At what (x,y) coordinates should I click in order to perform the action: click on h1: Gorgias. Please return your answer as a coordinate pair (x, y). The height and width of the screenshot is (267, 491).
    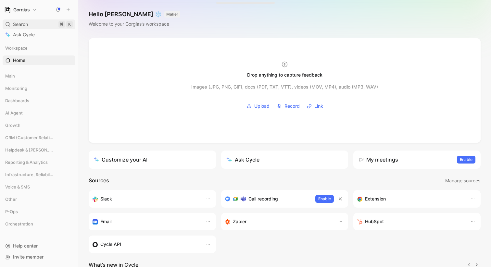
    Looking at the image, I should click on (21, 10).